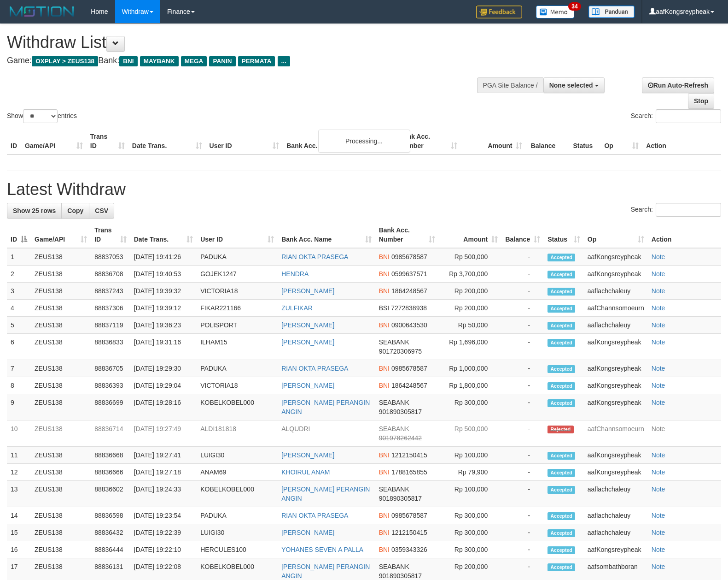 The image size is (728, 580). Describe the element at coordinates (561, 429) in the screenshot. I see `span: Rejected` at that location.